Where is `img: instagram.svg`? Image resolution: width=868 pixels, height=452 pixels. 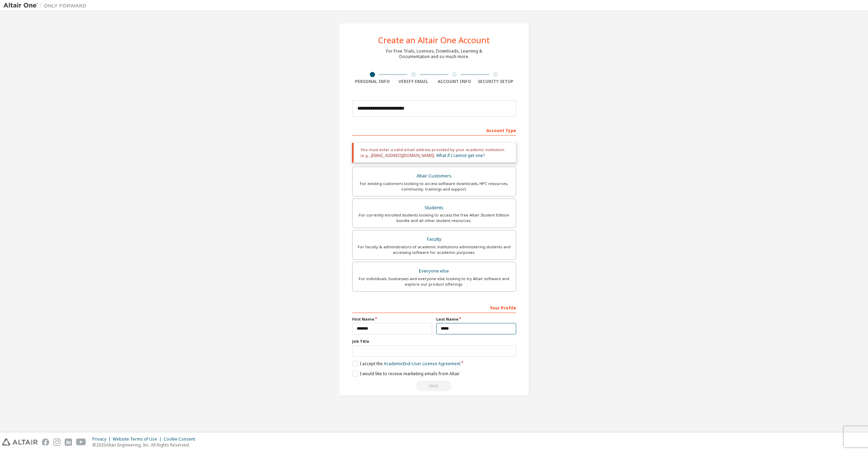
img: instagram.svg is located at coordinates (57, 442).